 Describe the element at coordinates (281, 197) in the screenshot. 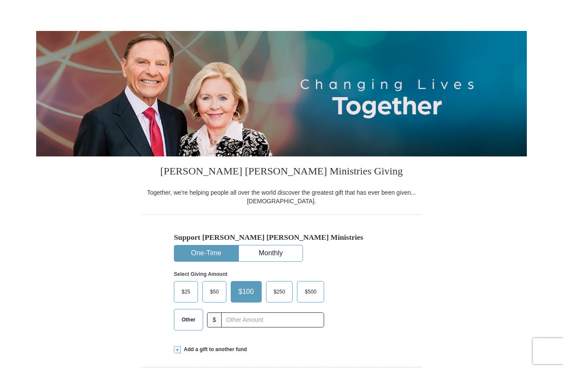

I see `div: Together, we're helping people all over the world discover the greatest gift that has ever been g...` at that location.